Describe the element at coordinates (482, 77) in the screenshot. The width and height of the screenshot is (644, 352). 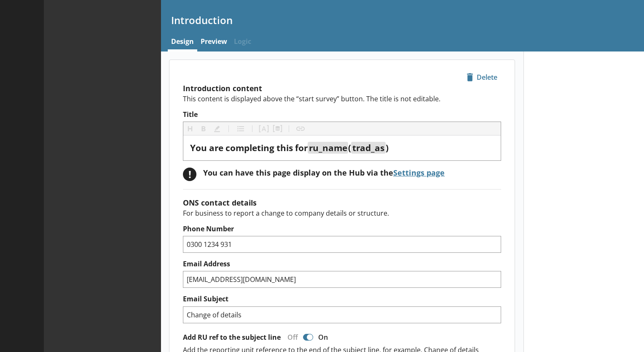
I see `button: Delete` at that location.